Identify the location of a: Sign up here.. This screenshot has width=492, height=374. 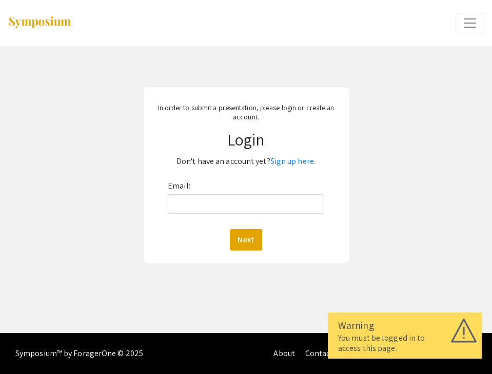
(293, 161).